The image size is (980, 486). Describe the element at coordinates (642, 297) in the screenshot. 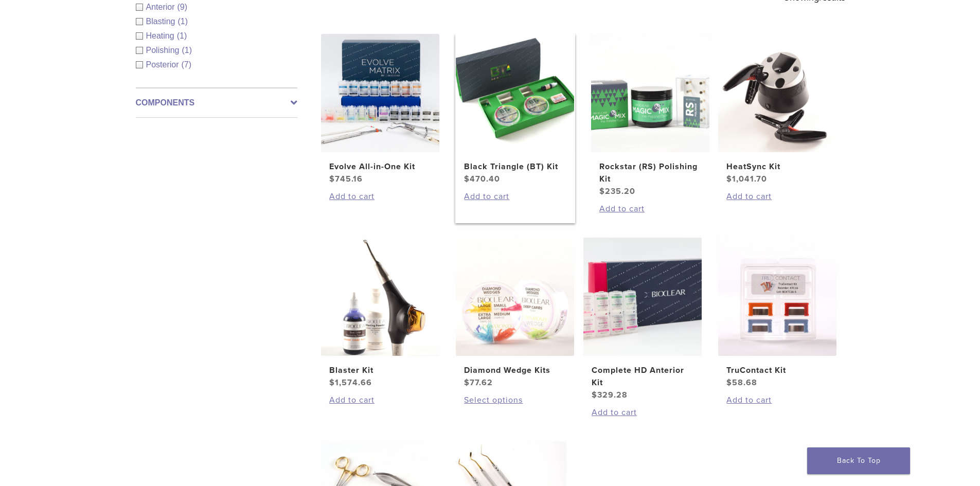

I see `img: Complete HD Anterior Kit` at that location.